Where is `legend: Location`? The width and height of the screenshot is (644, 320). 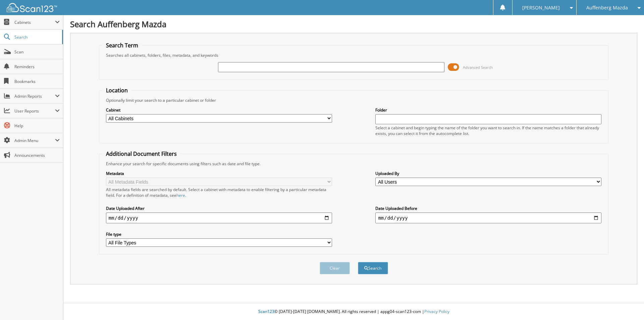
legend: Location is located at coordinates (117, 90).